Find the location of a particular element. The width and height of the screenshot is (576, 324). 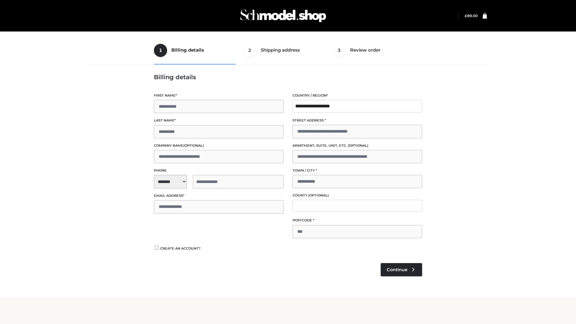

label: Street address is located at coordinates (358, 120).